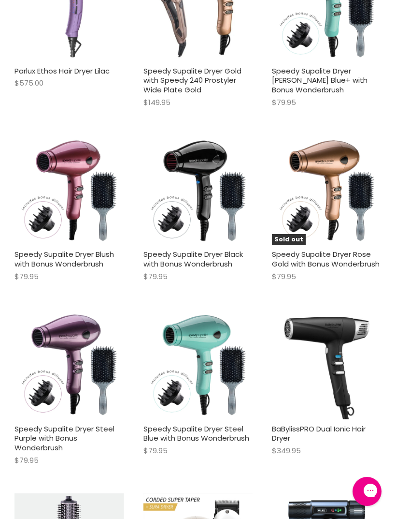 The height and width of the screenshot is (519, 396). I want to click on img: BaBylissPRO Dual Ionic Hair Dryer, so click(327, 364).